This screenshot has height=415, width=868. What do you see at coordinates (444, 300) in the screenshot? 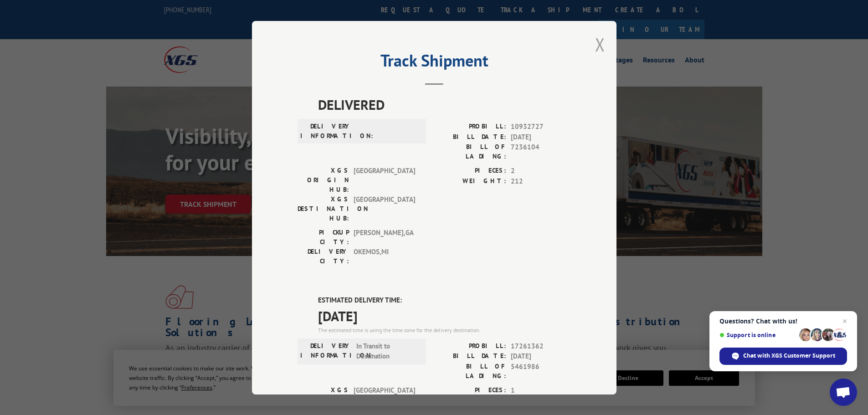
I see `label: ESTIMATED DELIVERY TIME:` at bounding box center [444, 300].